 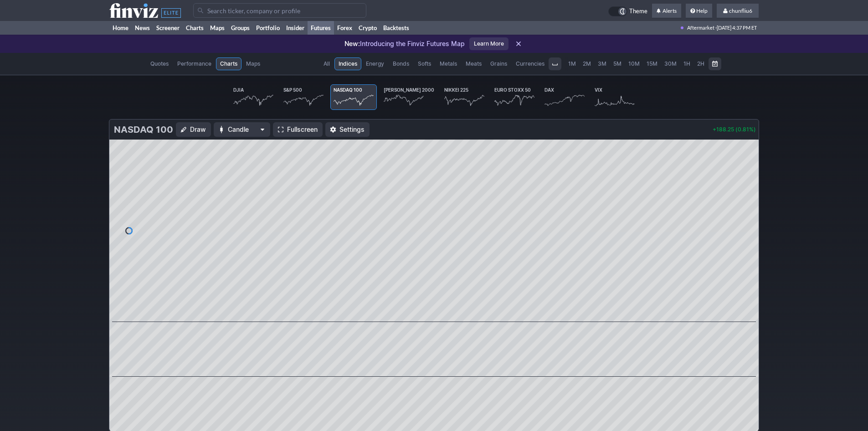 What do you see at coordinates (666, 11) in the screenshot?
I see `a: Alerts` at bounding box center [666, 11].